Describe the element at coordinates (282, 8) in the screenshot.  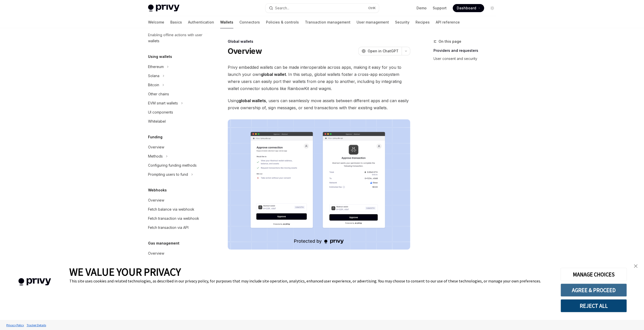
I see `div: Search...` at that location.